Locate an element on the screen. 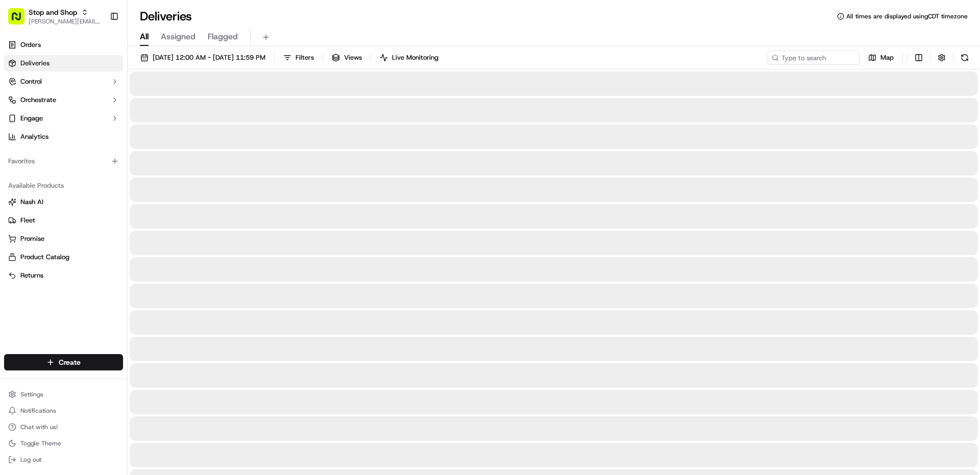 Image resolution: width=980 pixels, height=475 pixels. span: Filters is located at coordinates (304, 58).